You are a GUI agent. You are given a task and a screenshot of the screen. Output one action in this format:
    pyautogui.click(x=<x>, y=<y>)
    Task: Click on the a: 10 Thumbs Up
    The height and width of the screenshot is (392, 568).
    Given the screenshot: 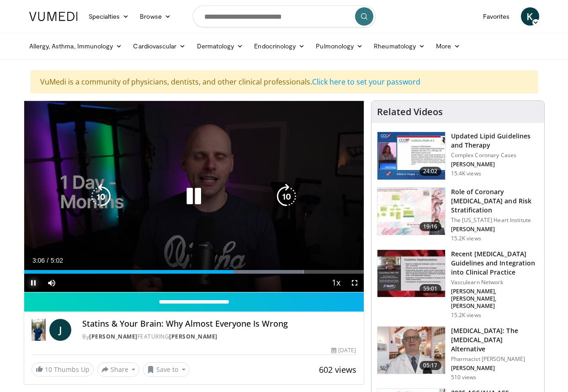 What is the action you would take?
    pyautogui.click(x=62, y=369)
    